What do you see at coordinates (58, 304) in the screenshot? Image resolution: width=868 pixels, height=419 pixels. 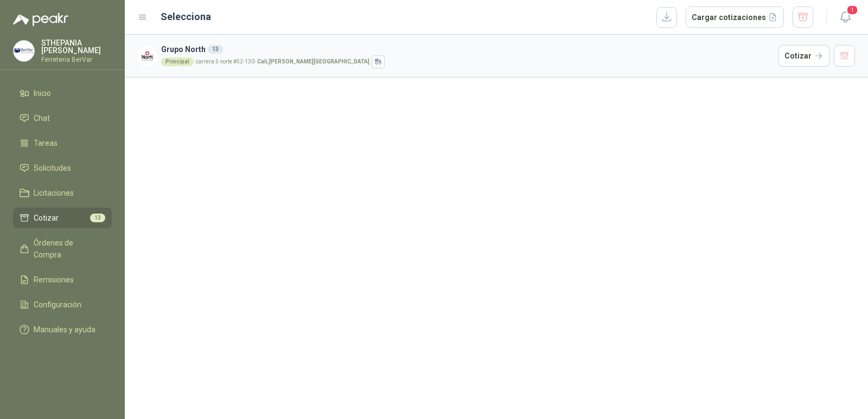 I see `span: Configuración` at bounding box center [58, 304].